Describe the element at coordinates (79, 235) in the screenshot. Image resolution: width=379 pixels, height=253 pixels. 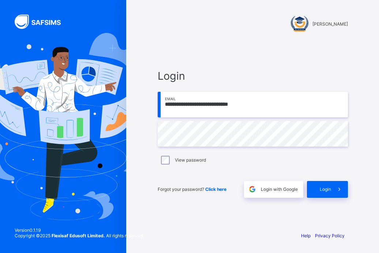
I see `span: Copyright © 2025 All rights reserved.` at that location.